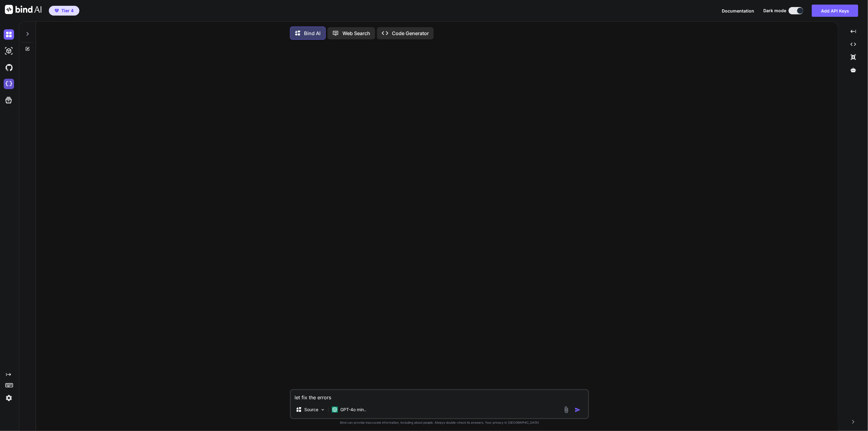  Describe the element at coordinates (566, 410) in the screenshot. I see `img: attachment` at that location.